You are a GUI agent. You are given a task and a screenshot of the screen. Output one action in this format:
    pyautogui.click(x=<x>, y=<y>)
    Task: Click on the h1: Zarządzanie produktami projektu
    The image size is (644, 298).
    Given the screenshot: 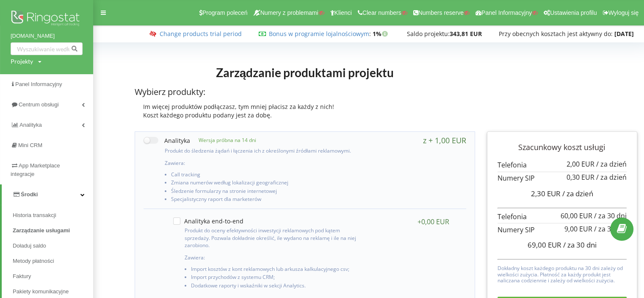 What is the action you would take?
    pyautogui.click(x=305, y=73)
    